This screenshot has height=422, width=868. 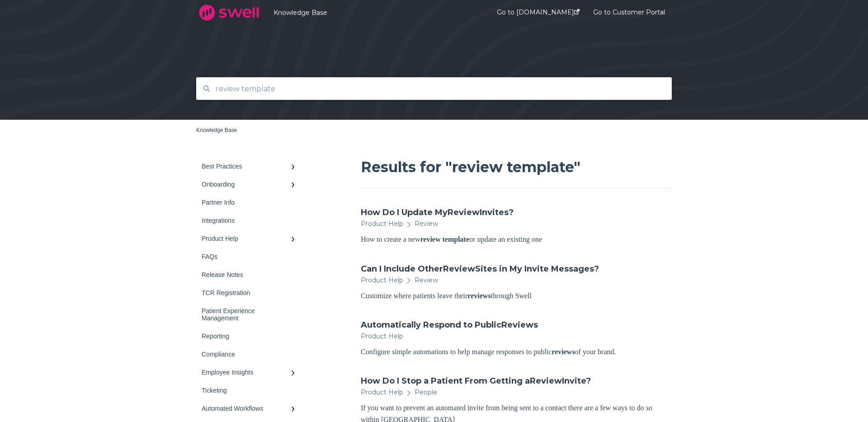 I want to click on a: Automated Workflows, so click(x=250, y=409).